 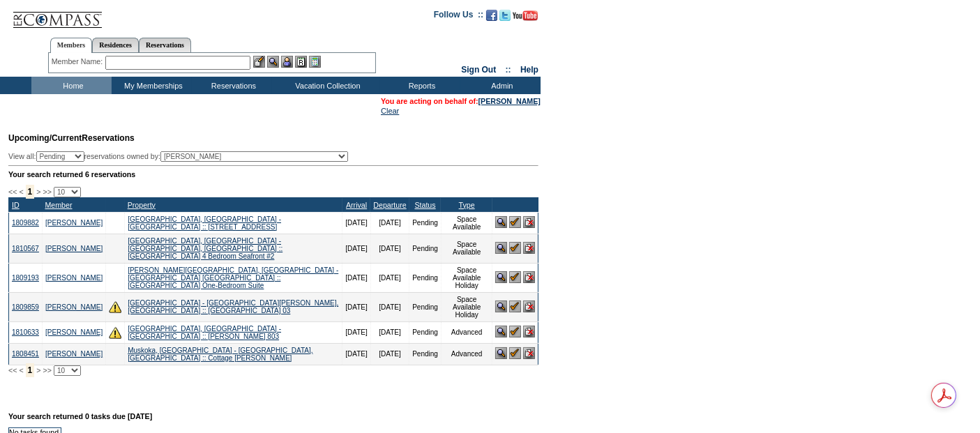 I want to click on img: b_edit.gif, so click(x=258, y=61).